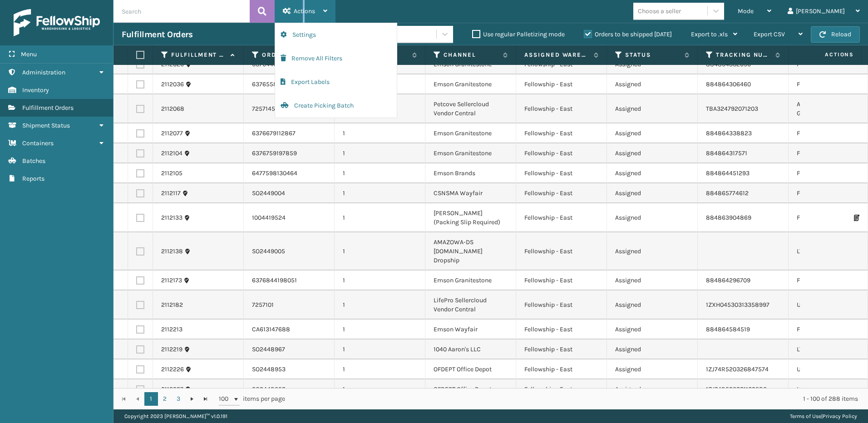 The width and height of the screenshot is (868, 423). What do you see at coordinates (290, 193) in the screenshot?
I see `td: SO2449004` at bounding box center [290, 193].